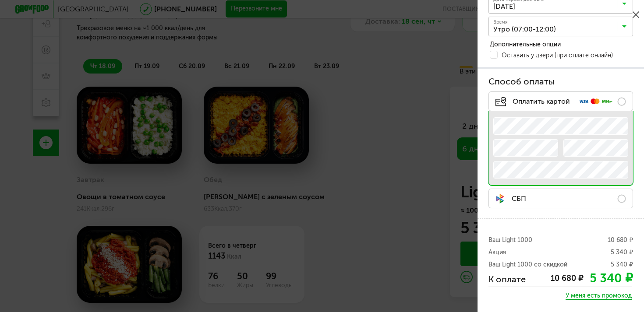 This screenshot has width=644, height=312. Describe the element at coordinates (510, 240) in the screenshot. I see `span: Ваш Light 1000` at that location.